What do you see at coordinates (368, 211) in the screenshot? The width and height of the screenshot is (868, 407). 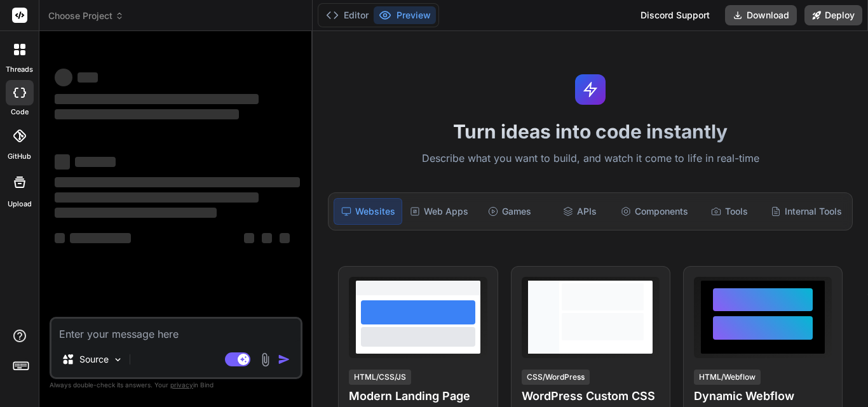 I see `div: Websites` at bounding box center [368, 211].